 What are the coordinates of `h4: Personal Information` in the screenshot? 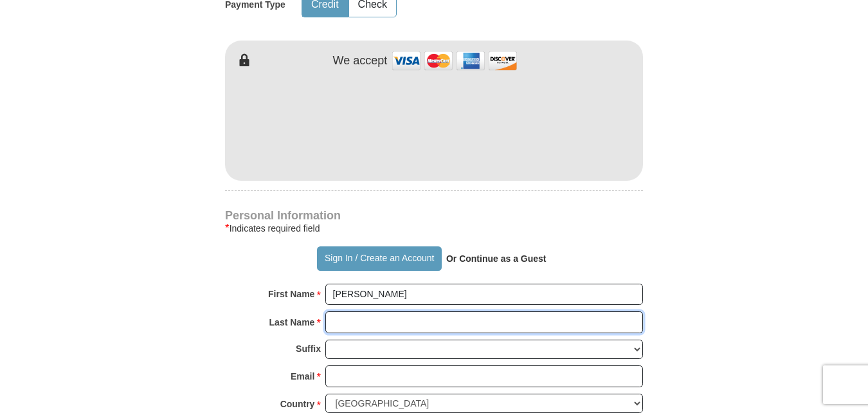 It's located at (434, 215).